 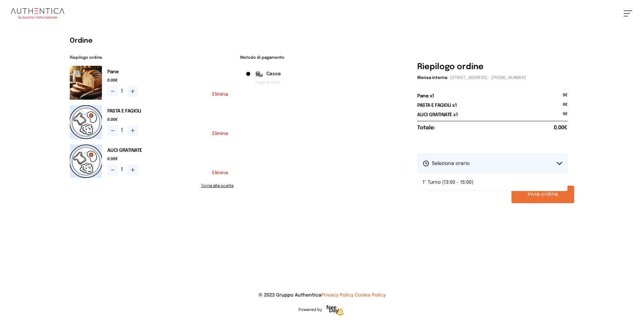 What do you see at coordinates (492, 163) in the screenshot?
I see `button: Seleziona orario` at bounding box center [492, 163].